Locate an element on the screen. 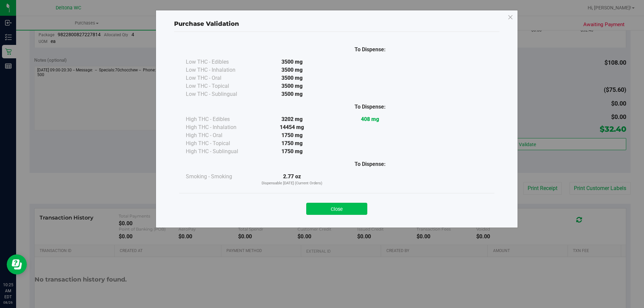  div: High THC - Oral is located at coordinates (220, 135).